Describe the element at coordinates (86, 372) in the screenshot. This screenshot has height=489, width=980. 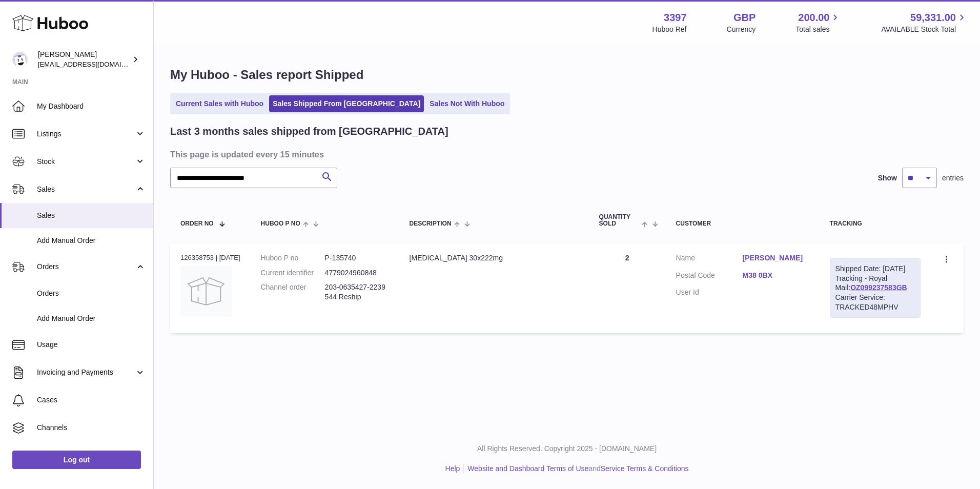
I see `span: Invoicing and Payments` at that location.